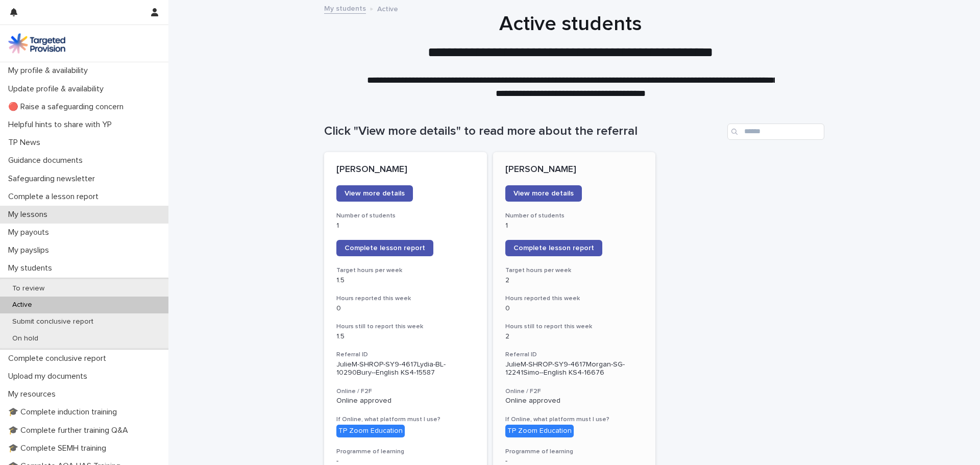 This screenshot has width=980, height=465. Describe the element at coordinates (68, 107) in the screenshot. I see `p: 🔴 Raise a safeguarding concern` at that location.